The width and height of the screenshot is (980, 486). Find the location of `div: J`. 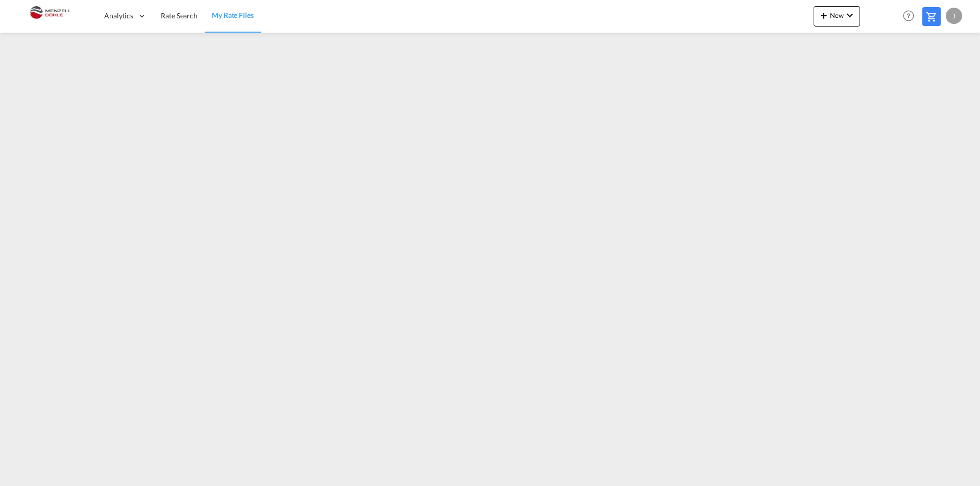

div: J is located at coordinates (954, 16).